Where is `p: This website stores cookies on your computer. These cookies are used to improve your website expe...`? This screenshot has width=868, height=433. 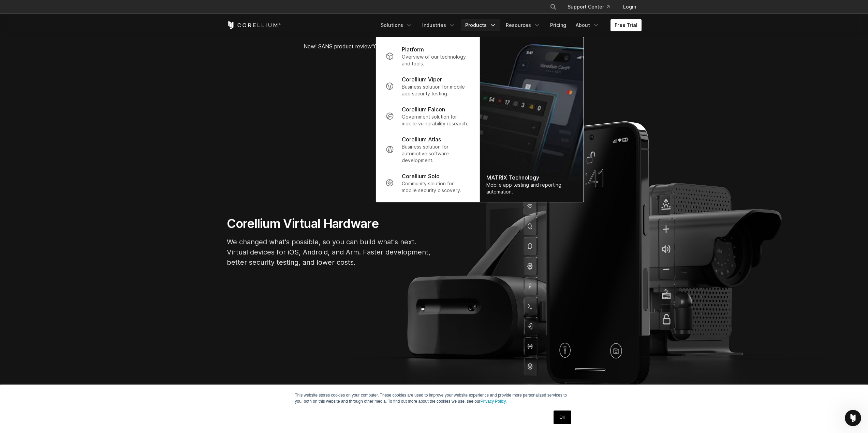
p: This website stores cookies on your computer. These cookies are used to improve your website expe... is located at coordinates (434, 399).